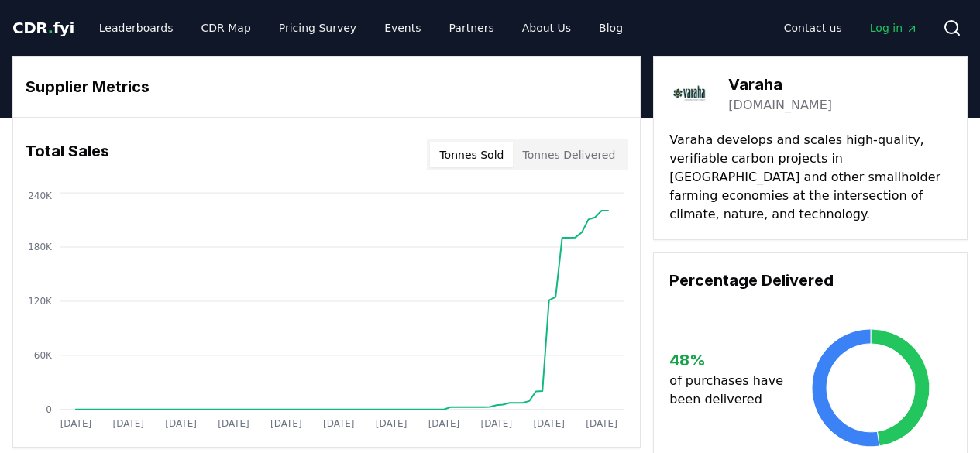 The width and height of the screenshot is (980, 453). I want to click on h3: Supplier Metrics, so click(326, 87).